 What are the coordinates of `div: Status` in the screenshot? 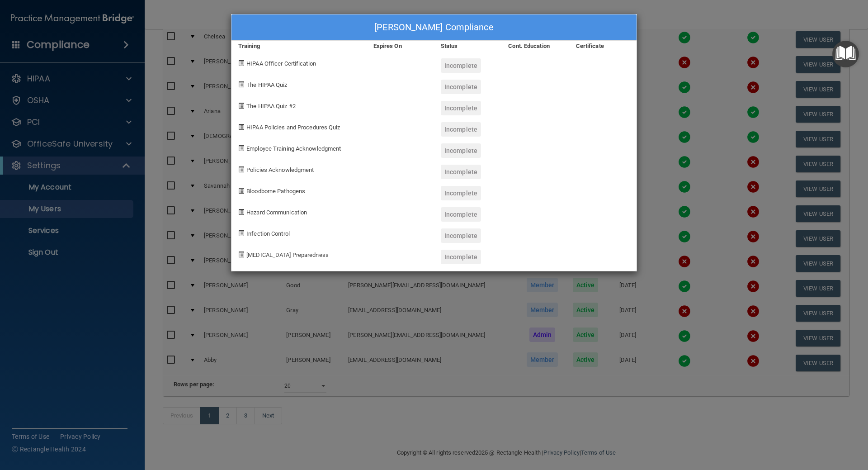 It's located at (468, 46).